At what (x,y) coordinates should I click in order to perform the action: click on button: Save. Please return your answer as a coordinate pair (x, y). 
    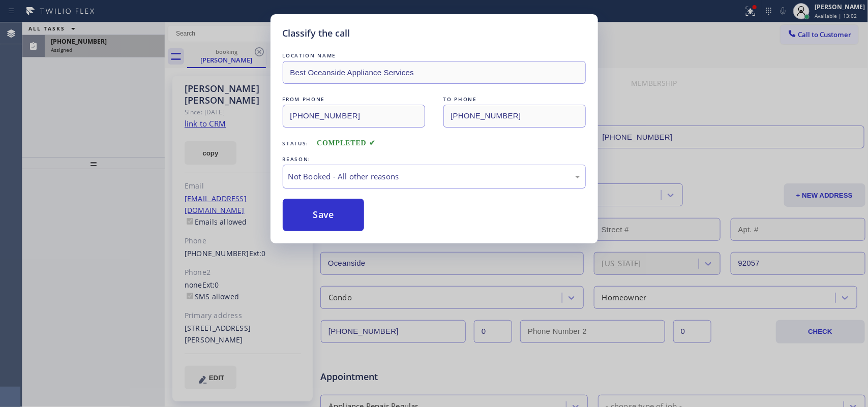
    Looking at the image, I should click on (323, 215).